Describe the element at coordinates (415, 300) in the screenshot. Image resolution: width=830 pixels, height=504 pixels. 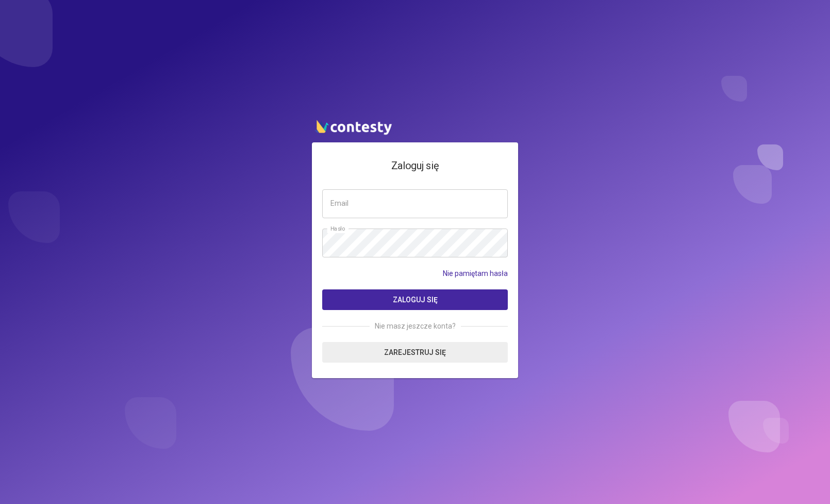
I see `button: Zaloguj się` at that location.